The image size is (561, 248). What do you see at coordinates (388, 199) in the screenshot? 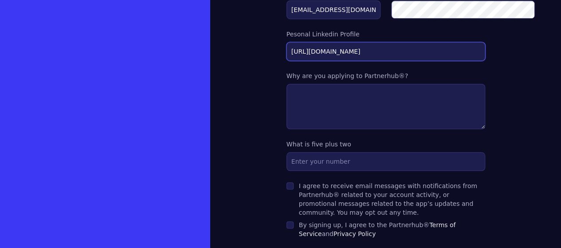
I see `label: I agree to receive email messages with notifications from Partnerhub® related to your account act...` at bounding box center [388, 199].